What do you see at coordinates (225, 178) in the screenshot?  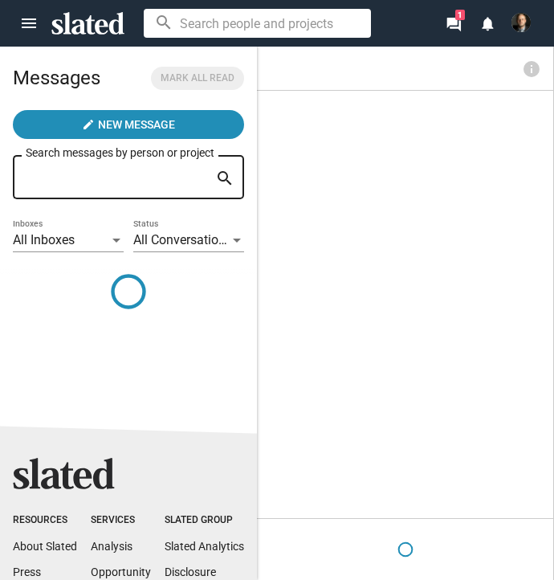 I see `mat-icon: search` at bounding box center [225, 178].